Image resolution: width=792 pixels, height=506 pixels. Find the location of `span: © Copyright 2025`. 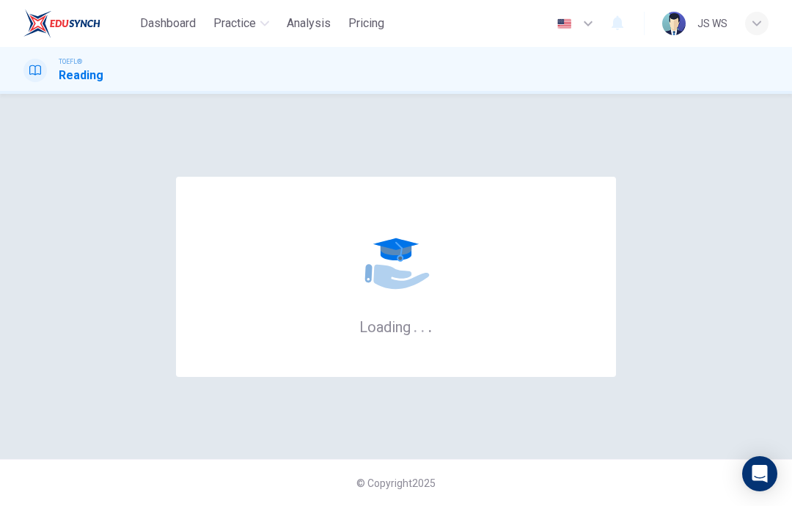

span: © Copyright 2025 is located at coordinates (396, 483).